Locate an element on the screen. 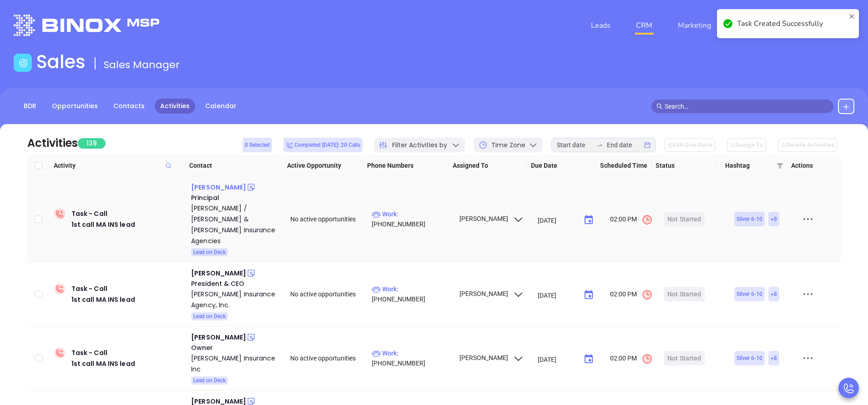 The height and width of the screenshot is (405, 868). span: to is located at coordinates (599, 145).